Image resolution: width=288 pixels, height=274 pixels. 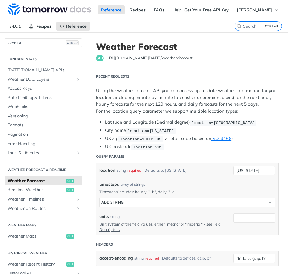 I want to click on a: Weather on RoutesShow subpages for Weather on Routes, so click(x=43, y=208).